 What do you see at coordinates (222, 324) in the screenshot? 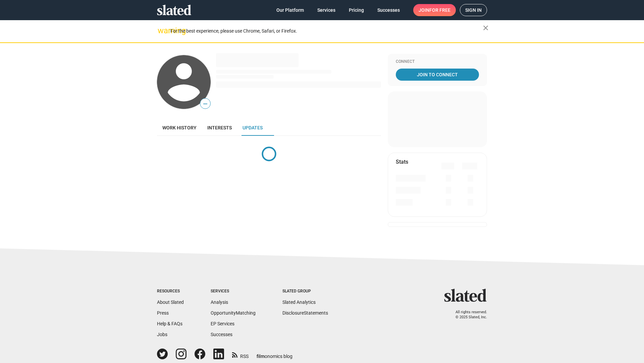
I see `a: EP Services` at bounding box center [222, 324].